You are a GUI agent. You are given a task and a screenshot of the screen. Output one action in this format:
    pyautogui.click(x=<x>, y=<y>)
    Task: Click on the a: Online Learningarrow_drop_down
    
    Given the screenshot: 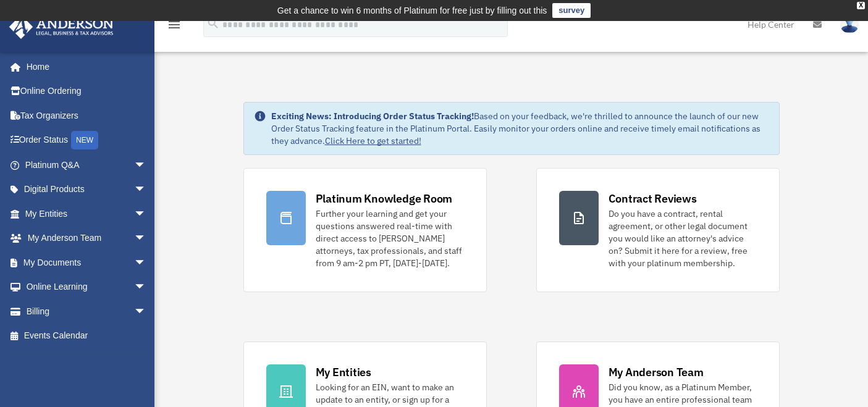 What is the action you would take?
    pyautogui.click(x=86, y=287)
    